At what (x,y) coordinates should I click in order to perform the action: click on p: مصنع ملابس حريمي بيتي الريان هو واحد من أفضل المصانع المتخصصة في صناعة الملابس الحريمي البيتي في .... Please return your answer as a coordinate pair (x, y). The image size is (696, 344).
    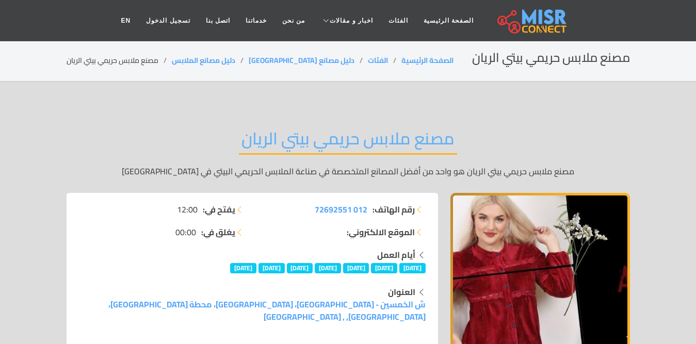
    Looking at the image, I should click on (348, 171).